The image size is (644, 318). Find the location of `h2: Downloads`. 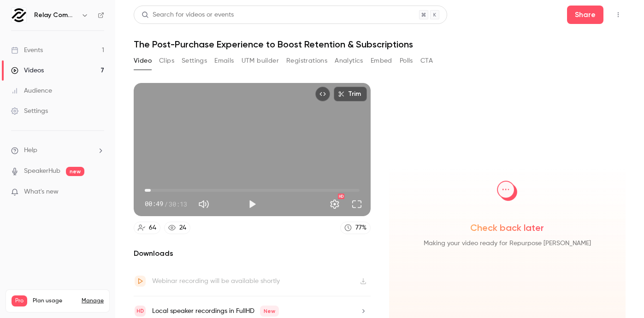

h2: Downloads is located at coordinates (252, 253).